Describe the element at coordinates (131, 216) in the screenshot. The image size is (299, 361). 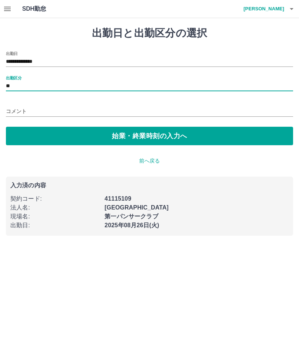
I see `b: 第一パンサークラブ` at that location.